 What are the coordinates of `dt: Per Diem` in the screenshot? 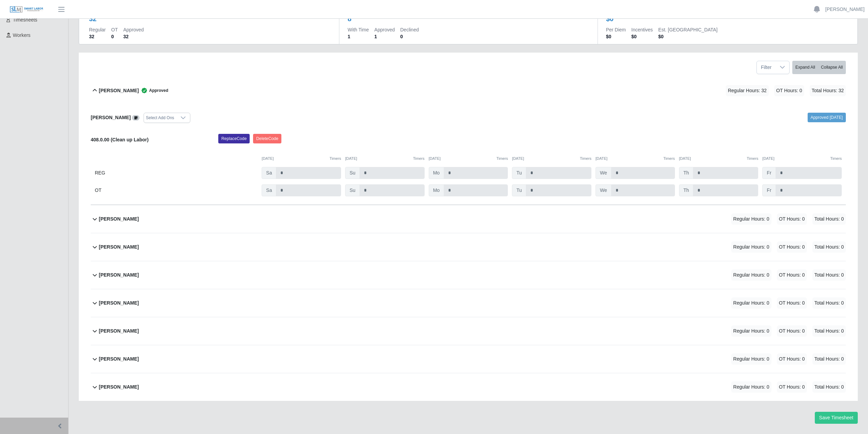 It's located at (616, 29).